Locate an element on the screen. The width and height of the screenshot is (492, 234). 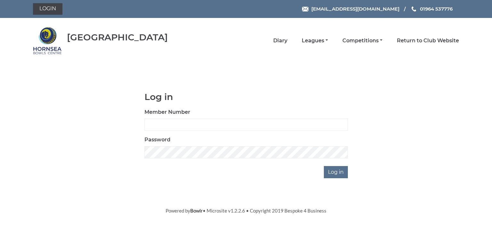
a: Login is located at coordinates (48, 9).